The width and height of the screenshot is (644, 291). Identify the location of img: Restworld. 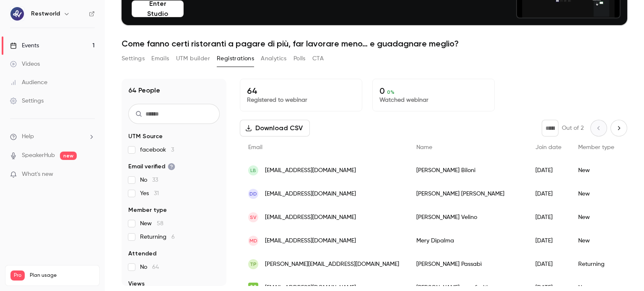
(17, 14).